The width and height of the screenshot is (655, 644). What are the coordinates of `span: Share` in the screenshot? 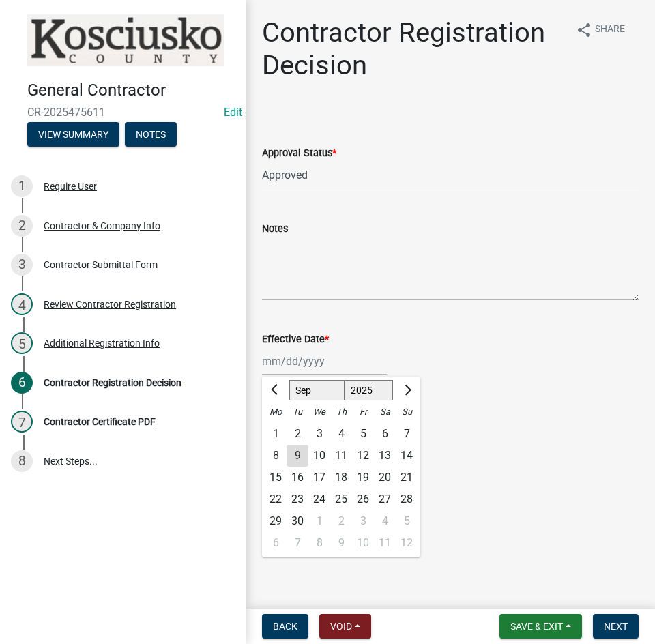 It's located at (610, 30).